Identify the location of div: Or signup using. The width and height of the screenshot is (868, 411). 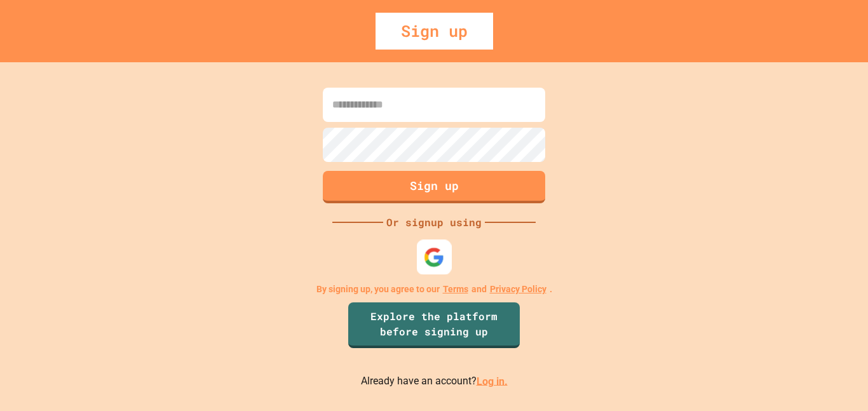
(434, 222).